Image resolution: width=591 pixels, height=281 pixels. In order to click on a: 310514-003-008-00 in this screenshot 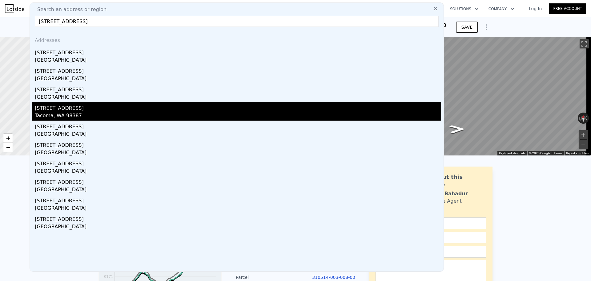, I will do `click(334, 277)`.